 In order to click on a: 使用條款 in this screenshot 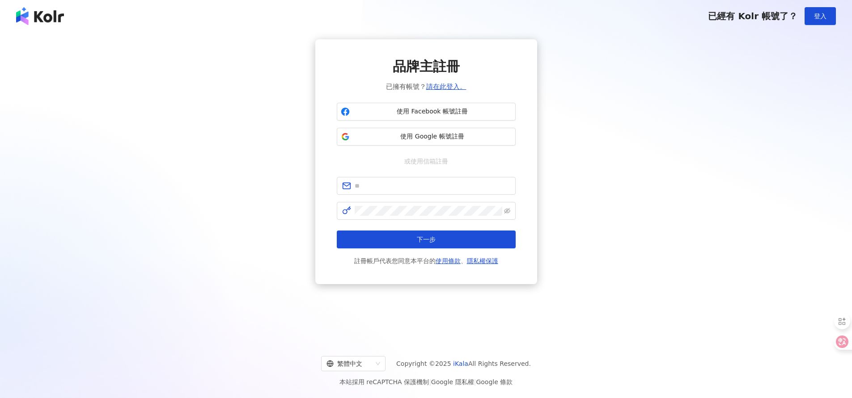, I will do `click(448, 261)`.